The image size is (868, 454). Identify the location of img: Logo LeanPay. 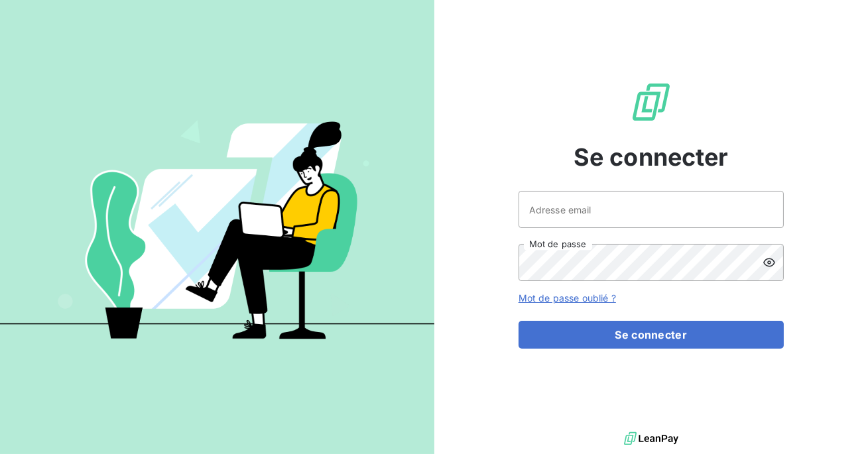
(651, 102).